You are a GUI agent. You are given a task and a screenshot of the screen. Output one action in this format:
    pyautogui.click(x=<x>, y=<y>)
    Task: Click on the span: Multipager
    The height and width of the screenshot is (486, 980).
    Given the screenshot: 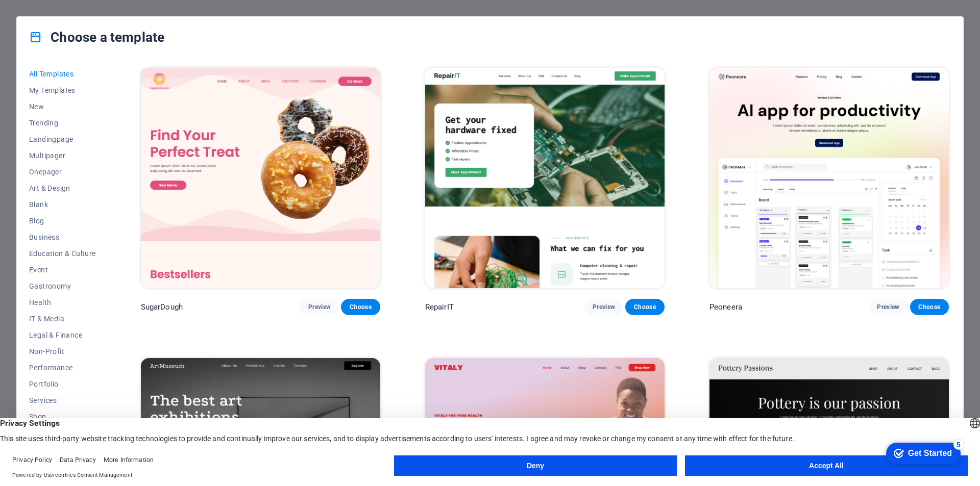 What is the action you would take?
    pyautogui.click(x=62, y=156)
    